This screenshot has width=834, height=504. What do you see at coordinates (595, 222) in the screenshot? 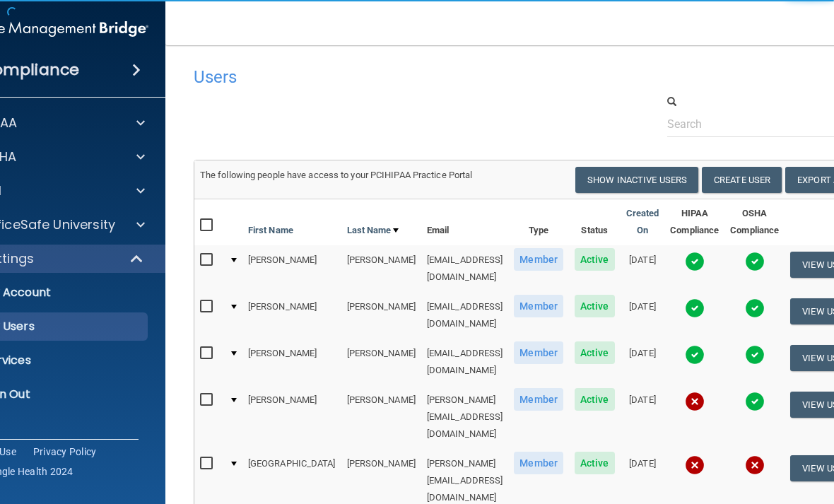
I see `th: Status` at bounding box center [595, 222].